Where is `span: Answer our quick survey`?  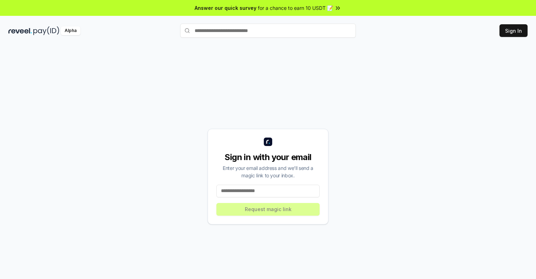 span: Answer our quick survey is located at coordinates (226, 8).